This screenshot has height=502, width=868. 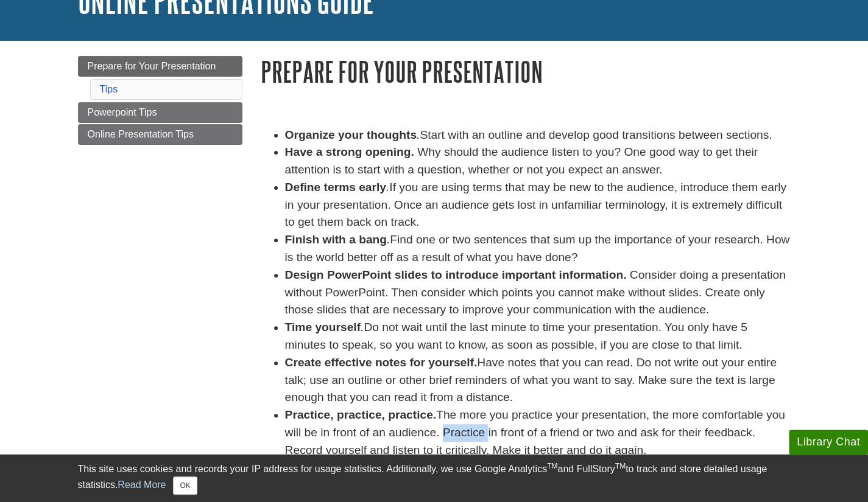 I want to click on strong: Organize your thoughts, so click(x=351, y=135).